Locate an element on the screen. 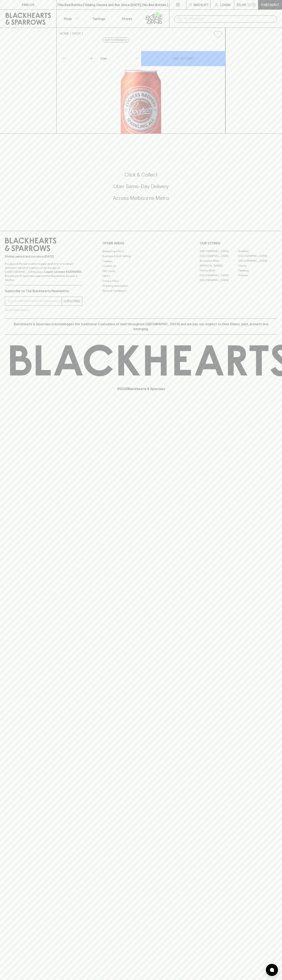 This screenshot has width=282, height=980. a: Privacy Policy is located at coordinates (141, 281).